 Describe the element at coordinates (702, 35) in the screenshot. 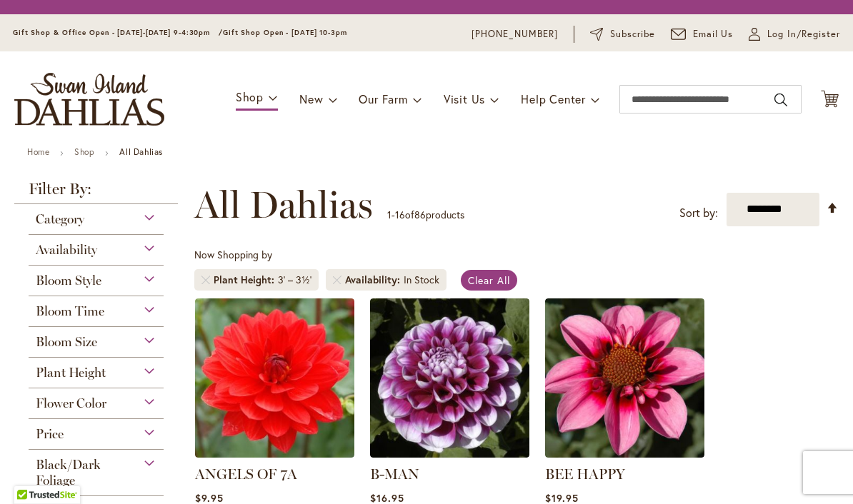

I see `a: Email Us` at that location.